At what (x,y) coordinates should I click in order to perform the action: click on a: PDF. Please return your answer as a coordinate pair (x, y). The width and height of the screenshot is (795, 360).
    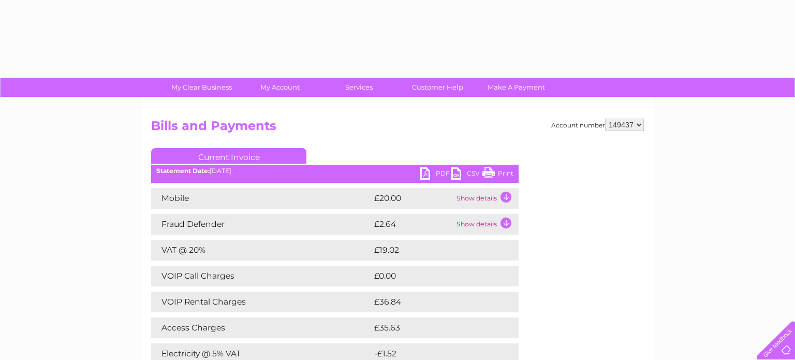
    Looking at the image, I should click on (436, 175).